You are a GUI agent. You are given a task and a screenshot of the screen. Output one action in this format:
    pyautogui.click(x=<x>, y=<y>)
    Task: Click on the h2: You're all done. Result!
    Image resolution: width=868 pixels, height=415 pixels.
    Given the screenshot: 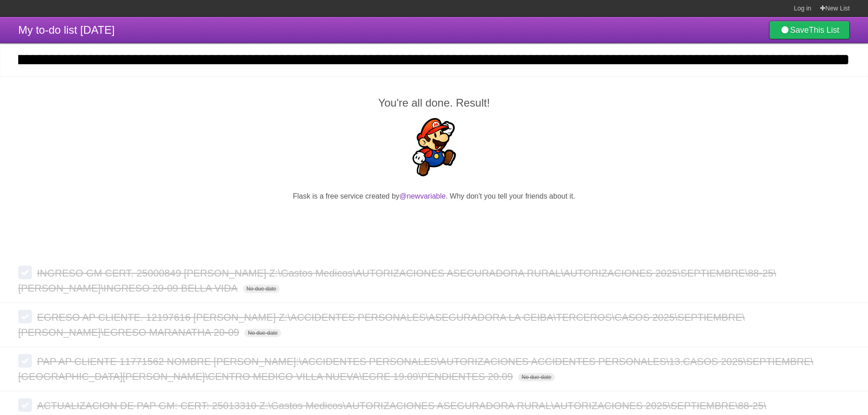 What is the action you would take?
    pyautogui.click(x=434, y=103)
    